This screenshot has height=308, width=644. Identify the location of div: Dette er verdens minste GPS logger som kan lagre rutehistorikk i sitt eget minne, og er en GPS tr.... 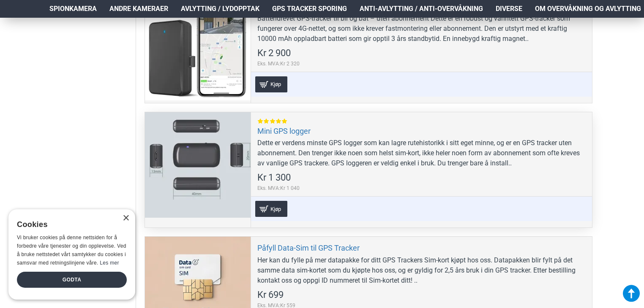
(422, 153).